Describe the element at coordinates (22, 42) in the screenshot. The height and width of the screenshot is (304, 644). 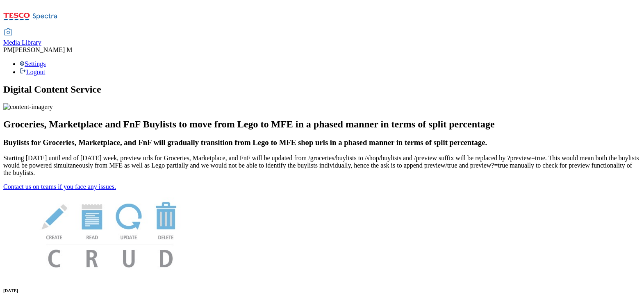
I see `span: Media Library` at that location.